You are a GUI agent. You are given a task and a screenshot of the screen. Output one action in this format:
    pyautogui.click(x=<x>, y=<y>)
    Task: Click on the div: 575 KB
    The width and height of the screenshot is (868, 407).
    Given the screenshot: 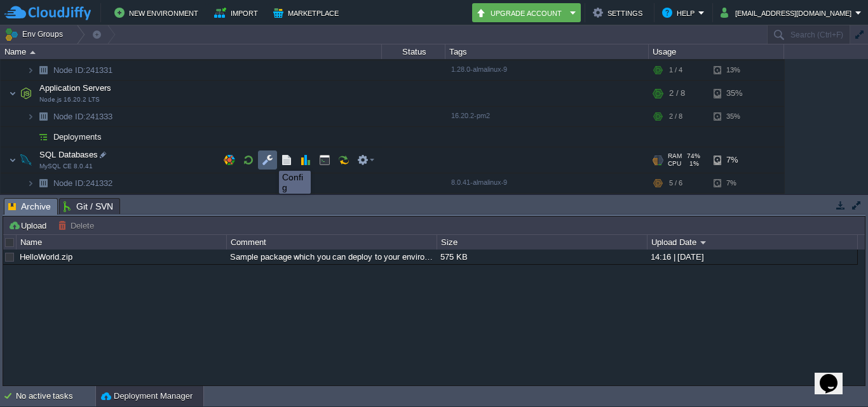 What is the action you would take?
    pyautogui.click(x=541, y=256)
    